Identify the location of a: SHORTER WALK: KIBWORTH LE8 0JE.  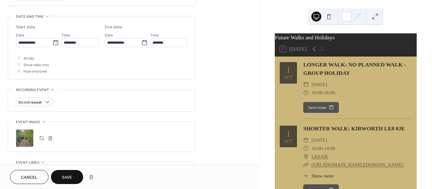
(354, 129).